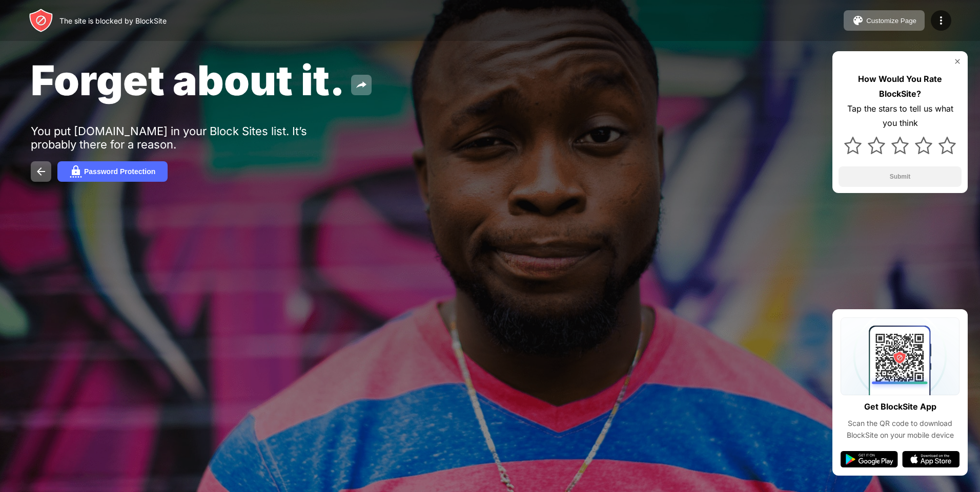 The image size is (980, 492). What do you see at coordinates (957, 62) in the screenshot?
I see `img: rate-us-close.svg` at bounding box center [957, 62].